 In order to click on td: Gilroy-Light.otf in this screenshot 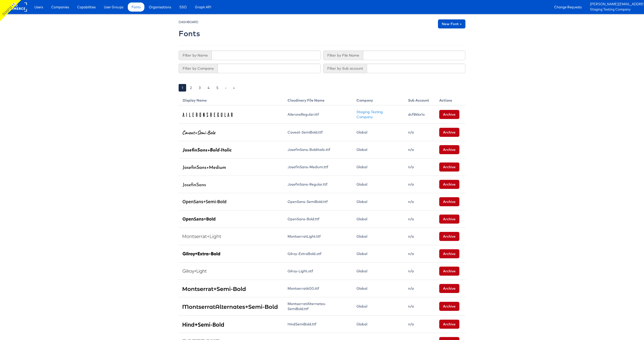, I will do `click(318, 271)`.